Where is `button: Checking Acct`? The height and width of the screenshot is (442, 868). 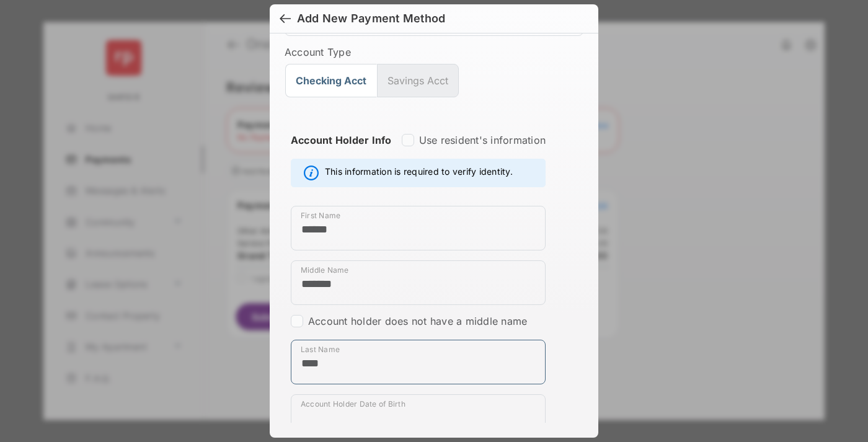
button: Checking Acct is located at coordinates (331, 81).